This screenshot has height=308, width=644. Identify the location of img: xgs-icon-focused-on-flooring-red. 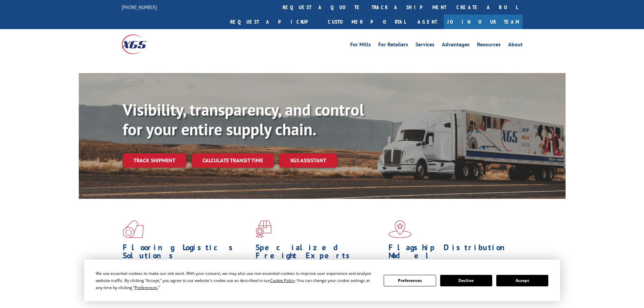
(263, 230).